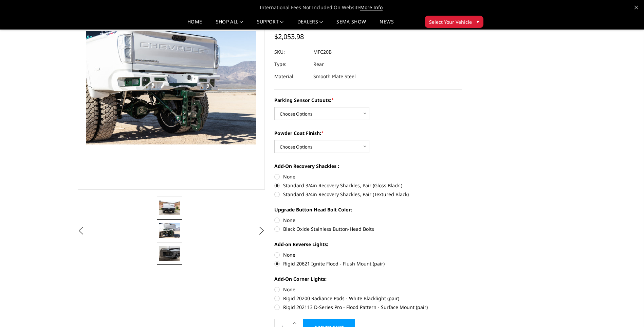 This screenshot has width=644, height=327. Describe the element at coordinates (451, 22) in the screenshot. I see `span: Select Your Vehicle` at that location.